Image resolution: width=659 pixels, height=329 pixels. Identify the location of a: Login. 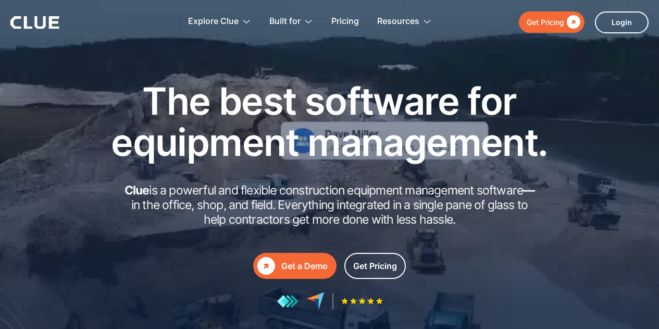
(622, 22).